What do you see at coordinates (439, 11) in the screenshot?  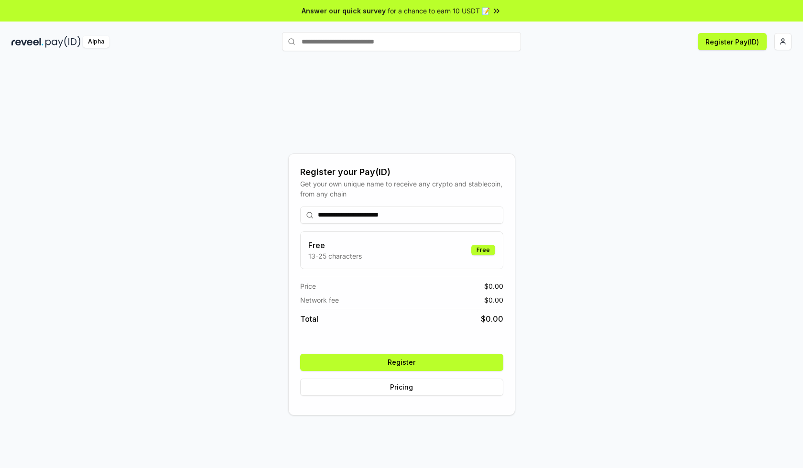 I see `span: for a chance to earn 10 USDT 📝` at bounding box center [439, 11].